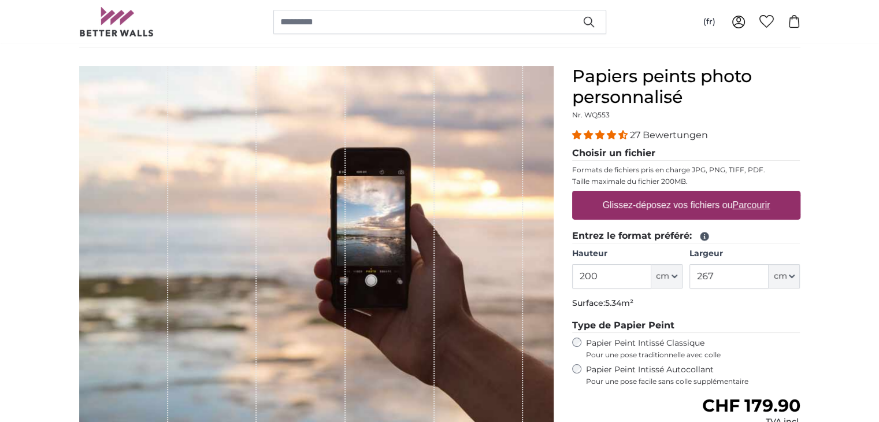 This screenshot has width=879, height=422. Describe the element at coordinates (686, 87) in the screenshot. I see `h1: Papiers peints photo personnalisé` at that location.